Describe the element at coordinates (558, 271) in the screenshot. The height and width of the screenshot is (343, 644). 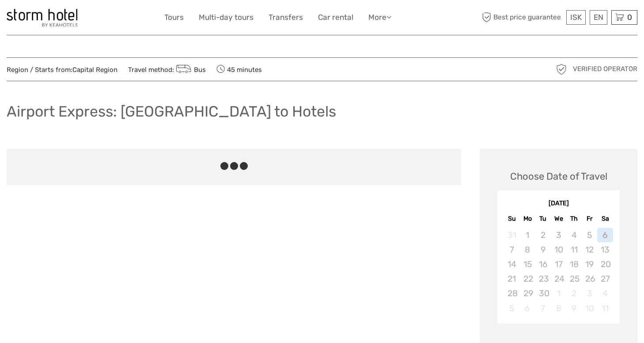
I see `div: month 2025-09` at that location.